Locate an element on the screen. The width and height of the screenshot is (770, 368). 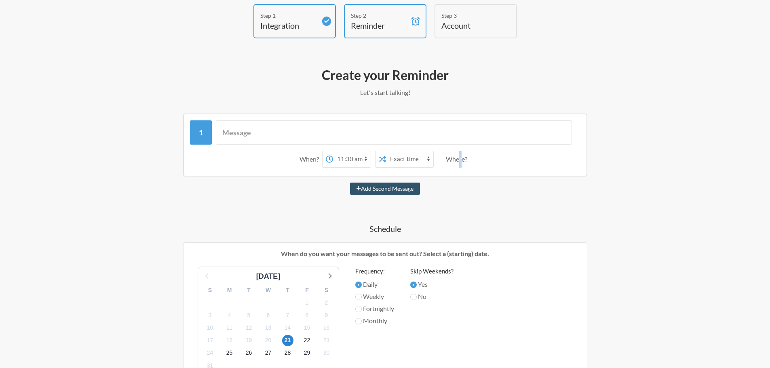
h2: Create your Reminder is located at coordinates (385, 75).